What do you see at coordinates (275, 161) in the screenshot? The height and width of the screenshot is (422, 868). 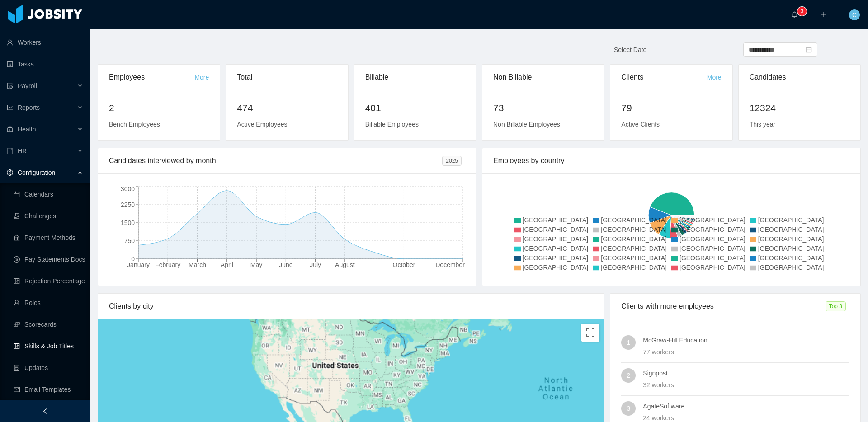 I see `div: Candidates interviewed by month` at bounding box center [275, 161].